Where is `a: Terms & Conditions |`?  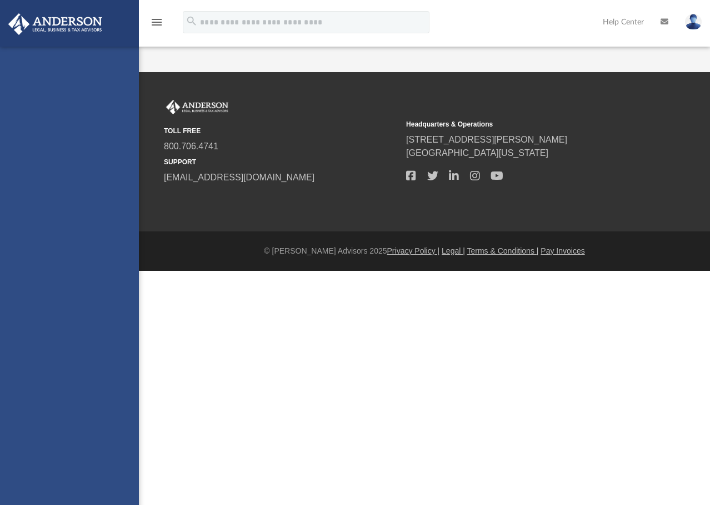
a: Terms & Conditions | is located at coordinates (503, 251).